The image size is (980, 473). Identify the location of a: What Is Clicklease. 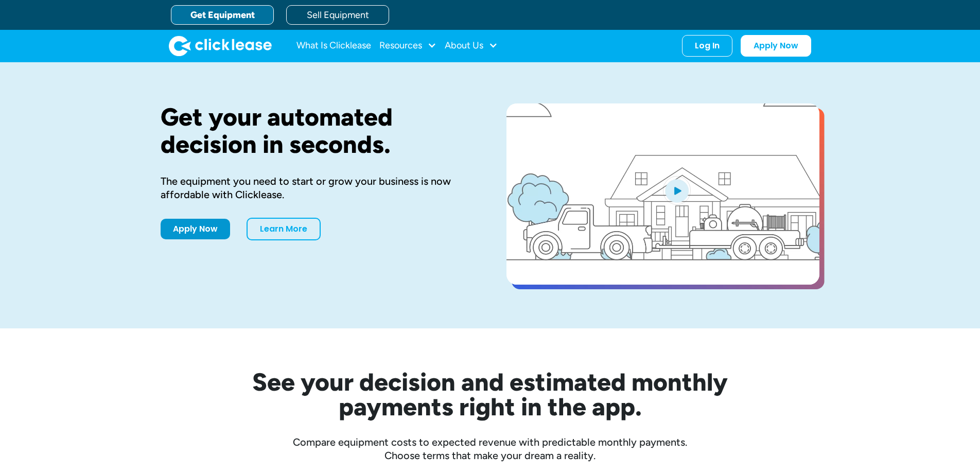
(334, 46).